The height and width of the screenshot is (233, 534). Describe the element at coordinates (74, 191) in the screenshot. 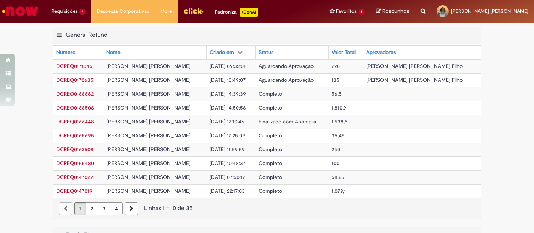

I see `span: DCREQ0147019` at that location.